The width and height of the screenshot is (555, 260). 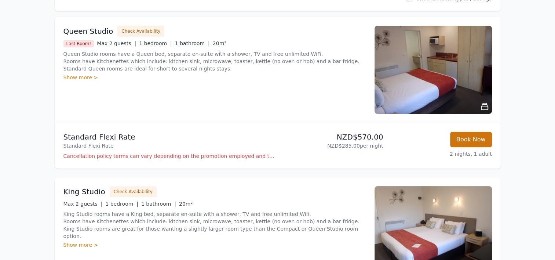 I want to click on p: NZD$570.00, so click(x=332, y=137).